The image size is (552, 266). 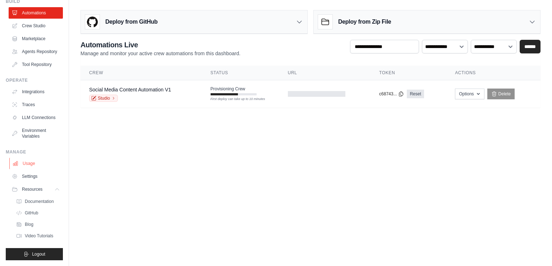 I want to click on th: URL, so click(x=325, y=73).